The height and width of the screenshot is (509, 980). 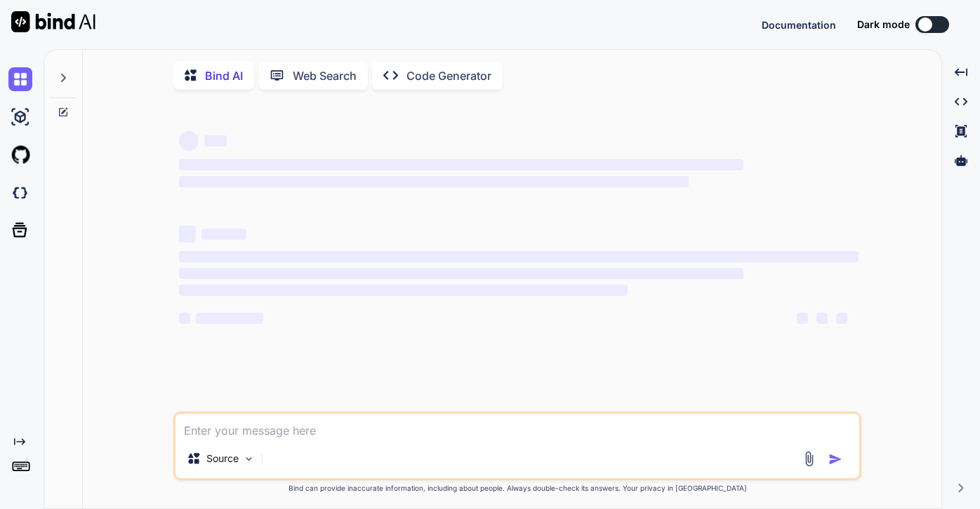 I want to click on img: darkCloudIdeIcon, so click(x=21, y=193).